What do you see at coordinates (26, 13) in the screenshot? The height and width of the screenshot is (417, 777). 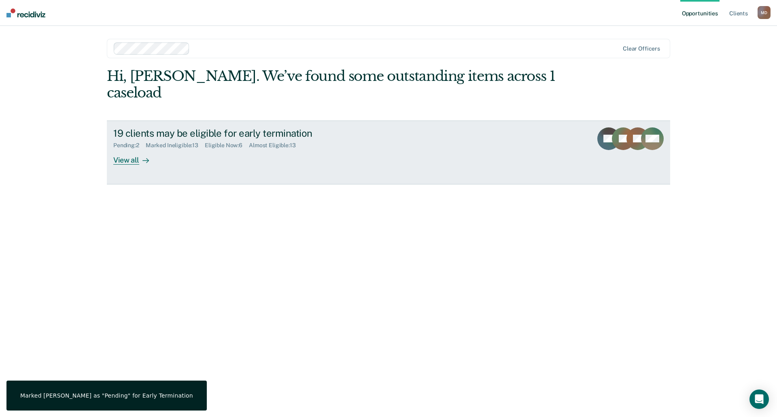 I see `img: Recidiviz` at bounding box center [26, 13].